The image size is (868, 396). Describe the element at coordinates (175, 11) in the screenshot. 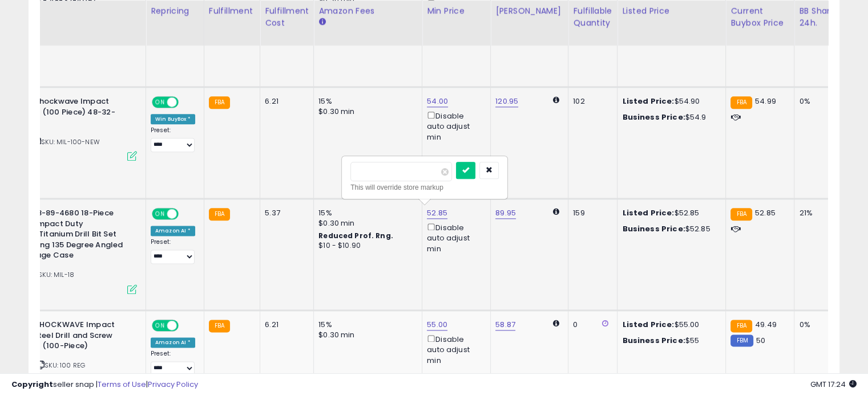

I see `div: Repricing` at that location.